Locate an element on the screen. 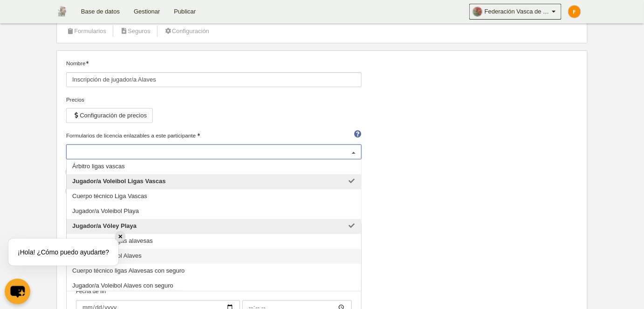  label: Formularios de licencia enlazables a este participante is located at coordinates (214, 135).